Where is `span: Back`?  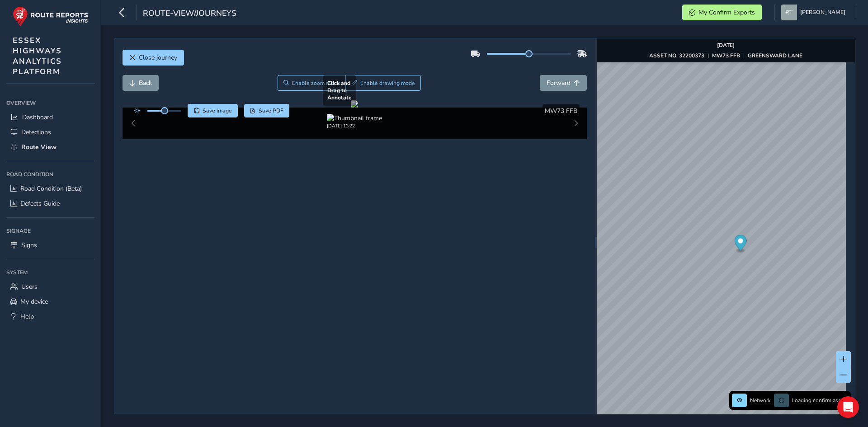 span: Back is located at coordinates (145, 83).